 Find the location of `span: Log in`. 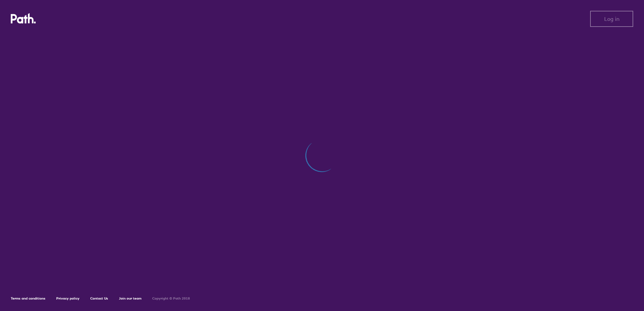

span: Log in is located at coordinates (611, 19).